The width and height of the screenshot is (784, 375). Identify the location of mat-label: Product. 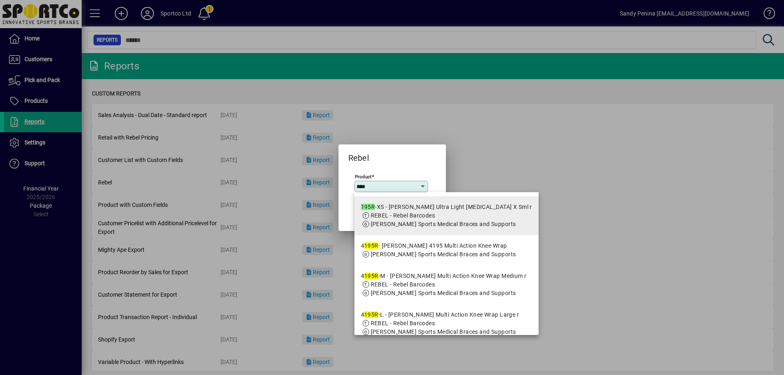
(363, 176).